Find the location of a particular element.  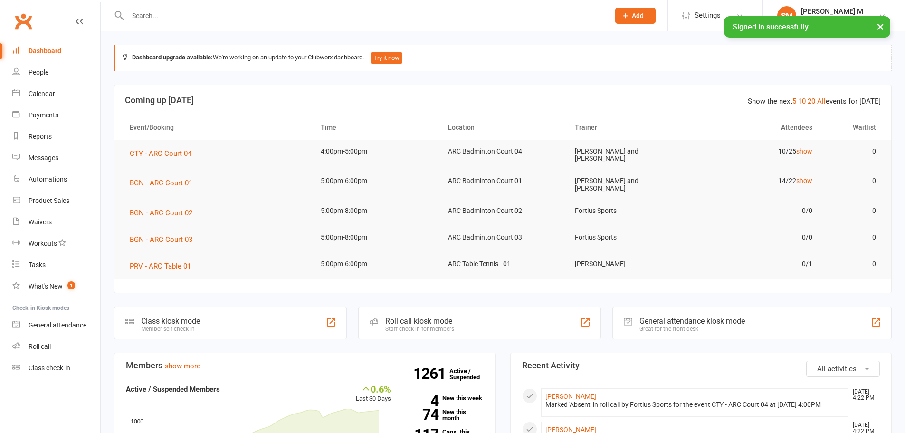

span: Add is located at coordinates (638, 16).